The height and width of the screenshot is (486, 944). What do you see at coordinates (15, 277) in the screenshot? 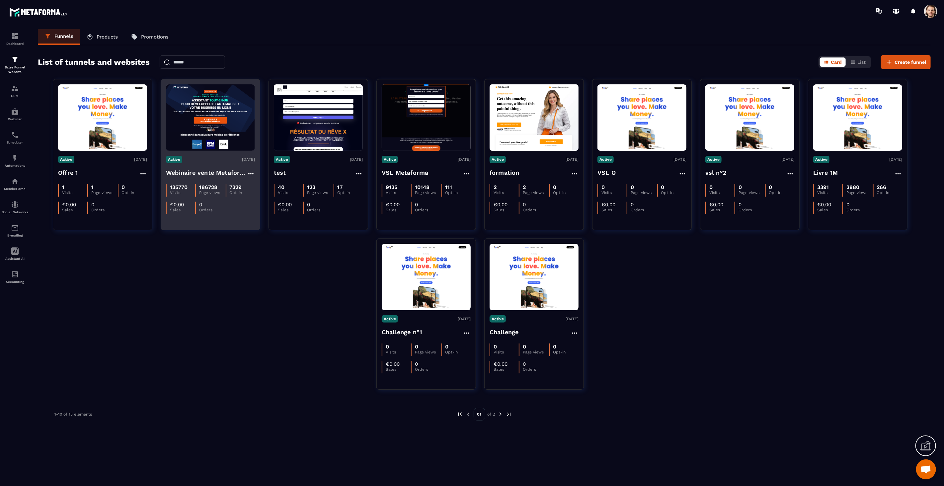
I see `a: accountantaccountantAccounting` at bounding box center [15, 277].